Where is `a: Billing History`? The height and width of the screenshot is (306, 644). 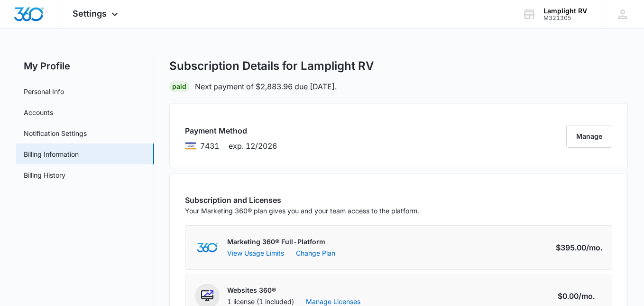
a: Billing History is located at coordinates (44, 175).